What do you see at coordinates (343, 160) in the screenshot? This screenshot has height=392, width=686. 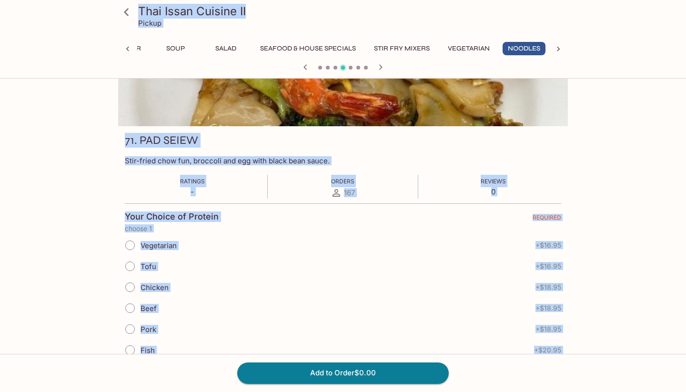 I see `p: Stir-fried chow fun, broccoli and egg with black bean sauce.` at bounding box center [343, 160].